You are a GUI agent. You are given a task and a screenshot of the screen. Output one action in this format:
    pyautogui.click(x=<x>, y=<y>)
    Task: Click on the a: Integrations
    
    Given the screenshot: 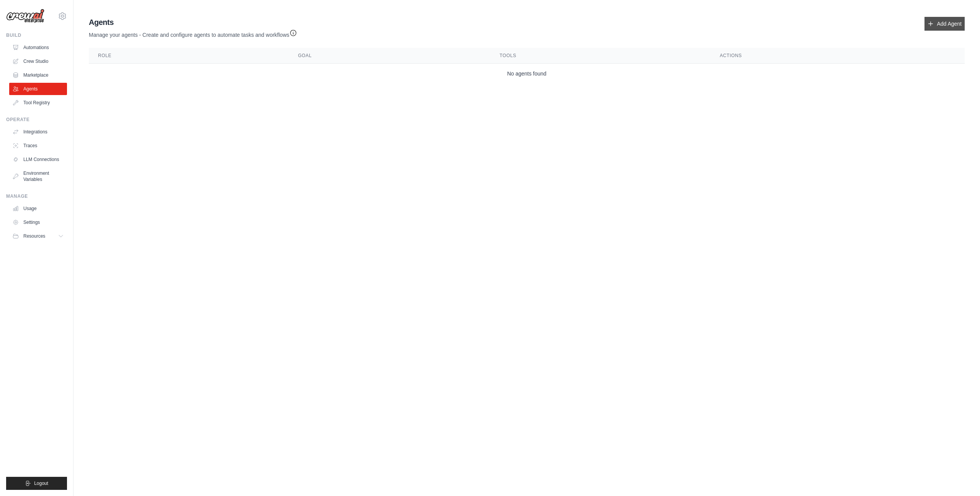 What is the action you would take?
    pyautogui.click(x=38, y=132)
    